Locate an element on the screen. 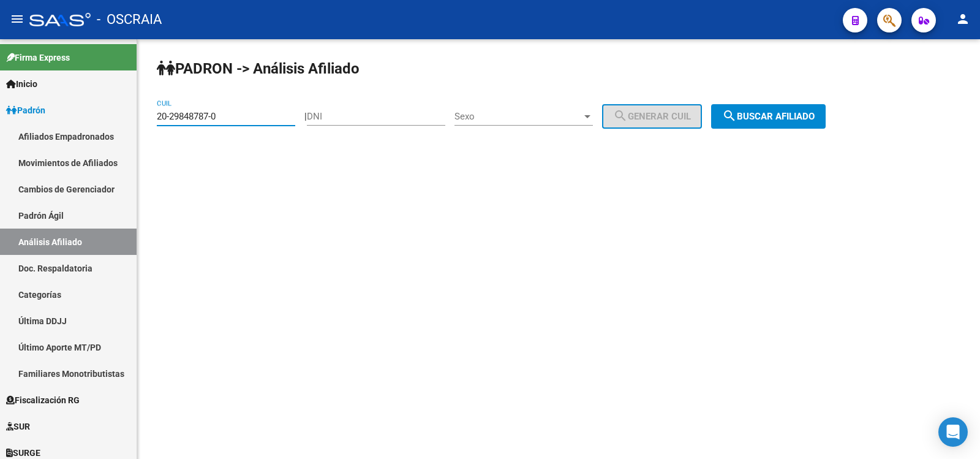  span: Firma Express is located at coordinates (38, 57).